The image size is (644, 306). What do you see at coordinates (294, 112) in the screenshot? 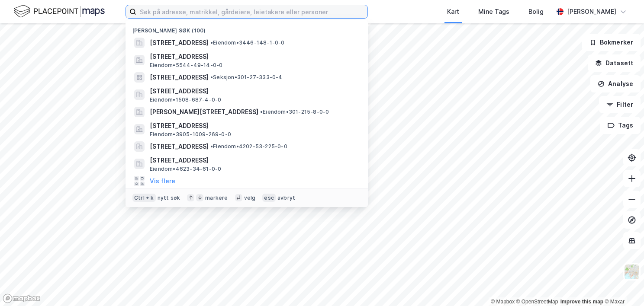
I see `span: Eiendom • 301-215-8-0-0` at bounding box center [294, 112].